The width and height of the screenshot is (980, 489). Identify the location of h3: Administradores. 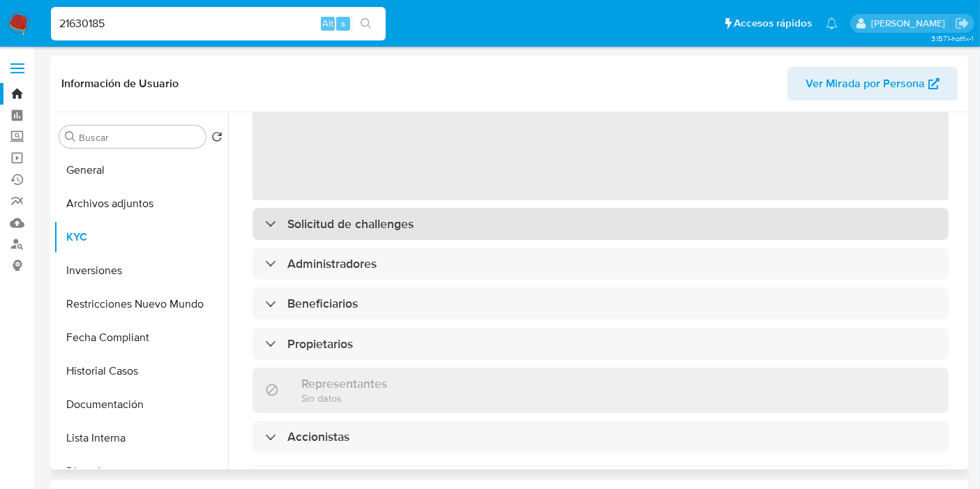
(332, 263).